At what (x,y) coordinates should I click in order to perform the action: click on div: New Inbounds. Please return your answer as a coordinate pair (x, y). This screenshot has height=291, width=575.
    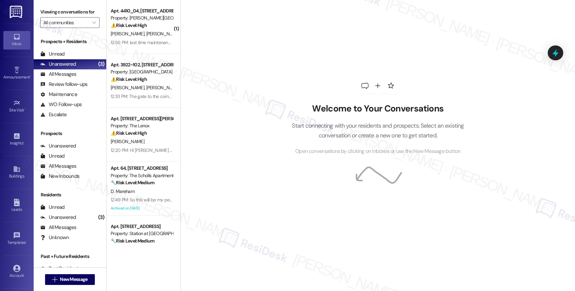
    Looking at the image, I should click on (60, 176).